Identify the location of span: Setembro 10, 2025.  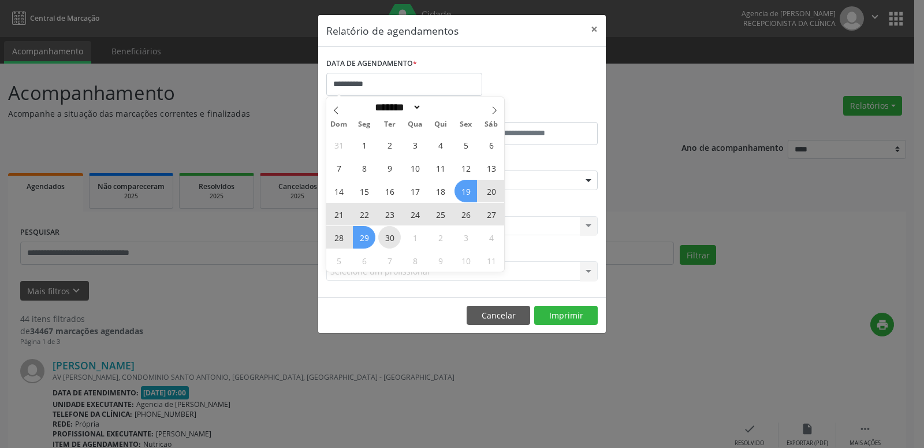
(415, 168).